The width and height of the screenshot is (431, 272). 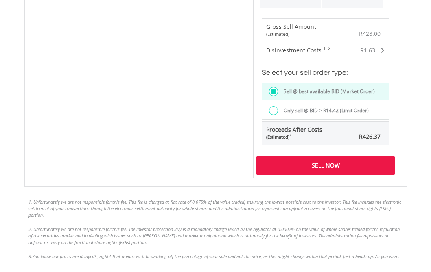 I want to click on div: Sell Now, so click(x=325, y=166).